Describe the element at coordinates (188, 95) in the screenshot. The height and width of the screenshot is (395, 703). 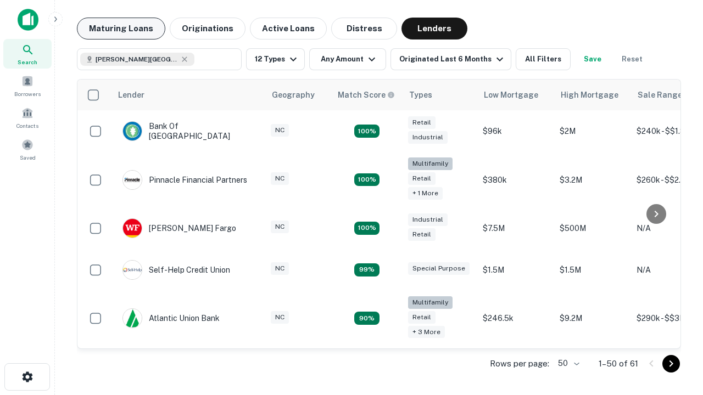
I see `th: Lender` at that location.